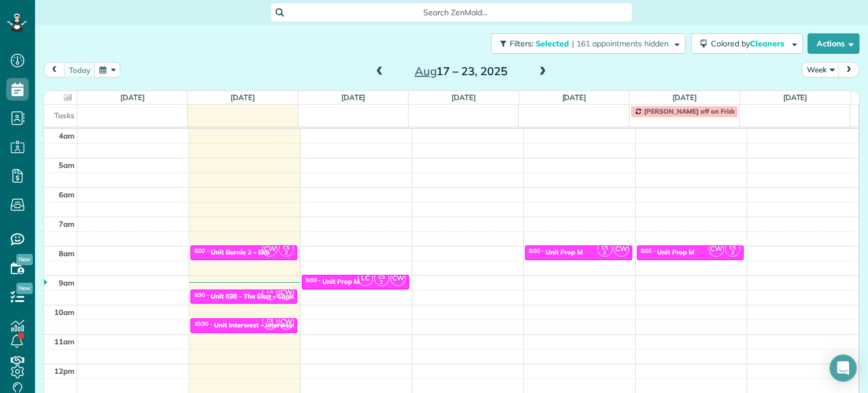 This screenshot has height=393, width=868. What do you see at coordinates (66, 194) in the screenshot?
I see `span: 6am` at bounding box center [66, 194].